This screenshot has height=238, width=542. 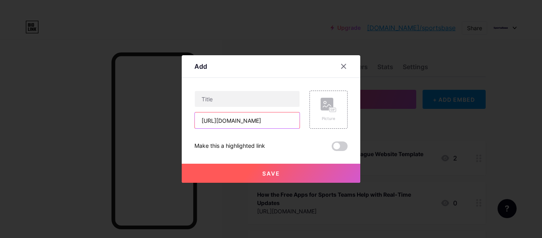 What do you see at coordinates (271, 173) in the screenshot?
I see `span: Save` at bounding box center [271, 173].